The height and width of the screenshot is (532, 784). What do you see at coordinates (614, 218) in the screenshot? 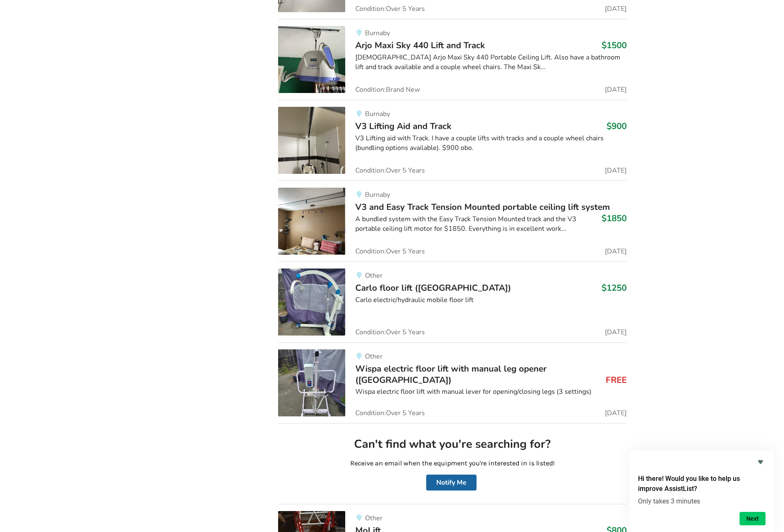
I see `h3: $1850` at bounding box center [614, 218].